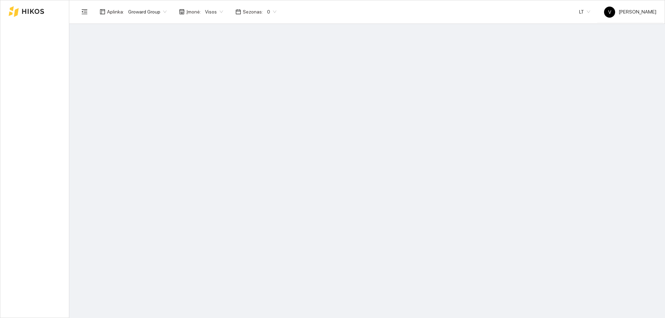 The height and width of the screenshot is (318, 665). Describe the element at coordinates (147, 12) in the screenshot. I see `span: Groward Group` at that location.